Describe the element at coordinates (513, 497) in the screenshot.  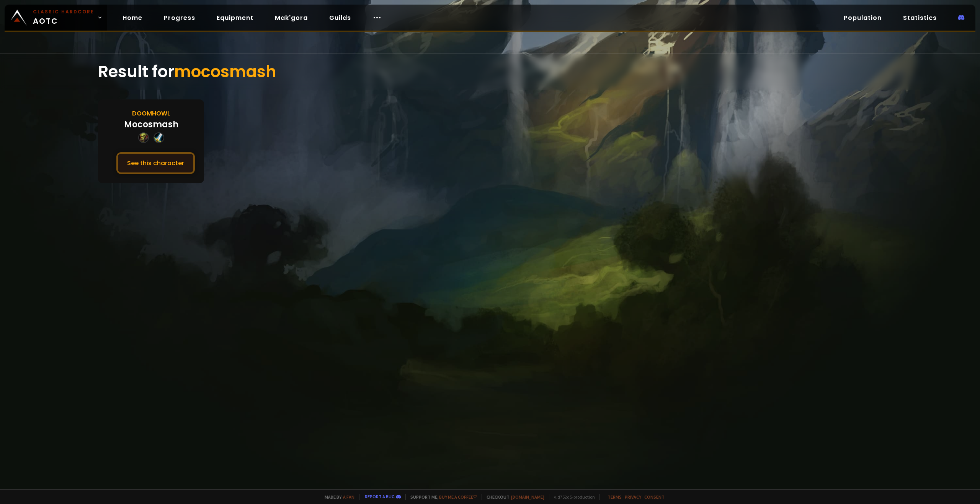
I see `span: Checkout` at that location.